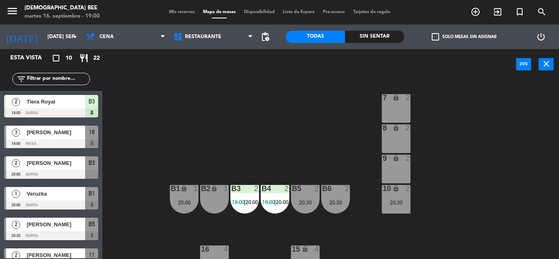 This screenshot has height=259, width=559. I want to click on div: B1, so click(171, 189).